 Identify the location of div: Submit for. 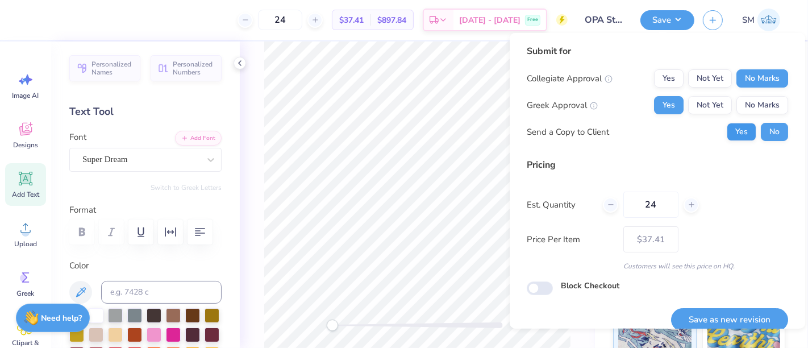
(658, 51).